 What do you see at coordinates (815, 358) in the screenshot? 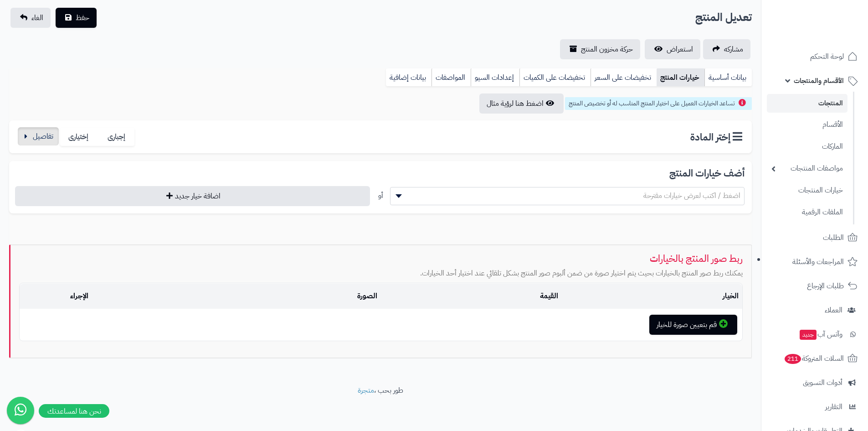
I see `a: السلات المتروكة211` at bounding box center [815, 358].